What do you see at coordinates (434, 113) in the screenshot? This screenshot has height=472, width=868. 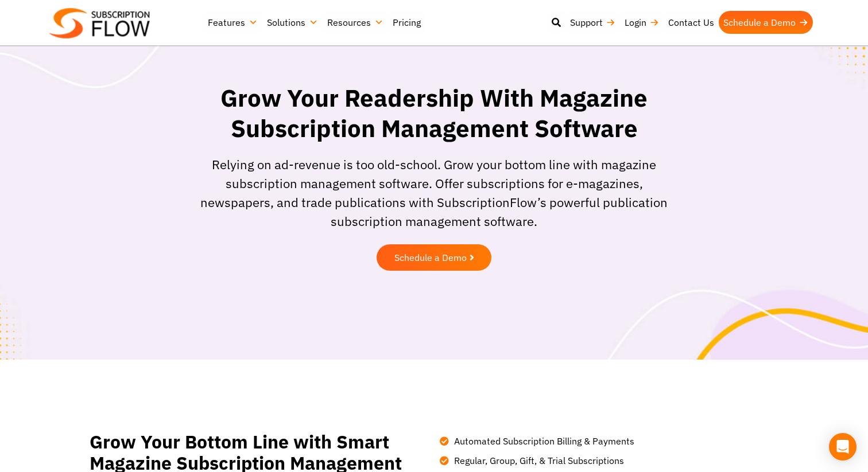 I see `h1: Grow Your Readership With Magazine Subscription Management Software` at bounding box center [434, 113].